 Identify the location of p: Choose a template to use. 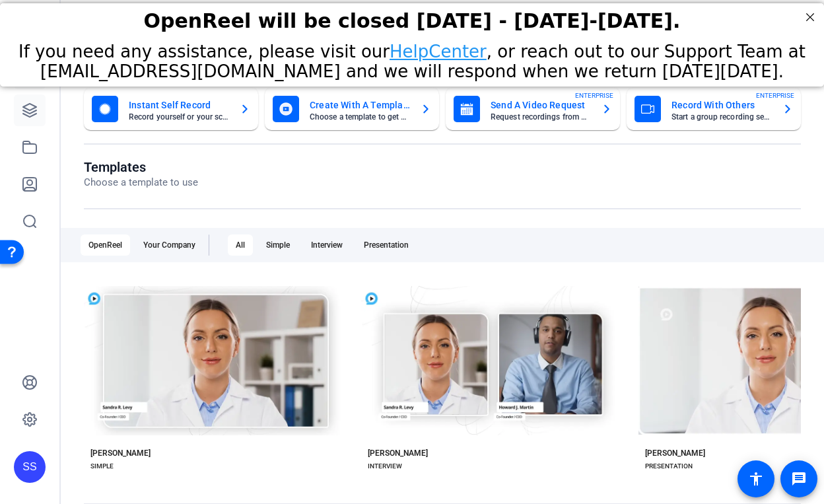
(140, 182).